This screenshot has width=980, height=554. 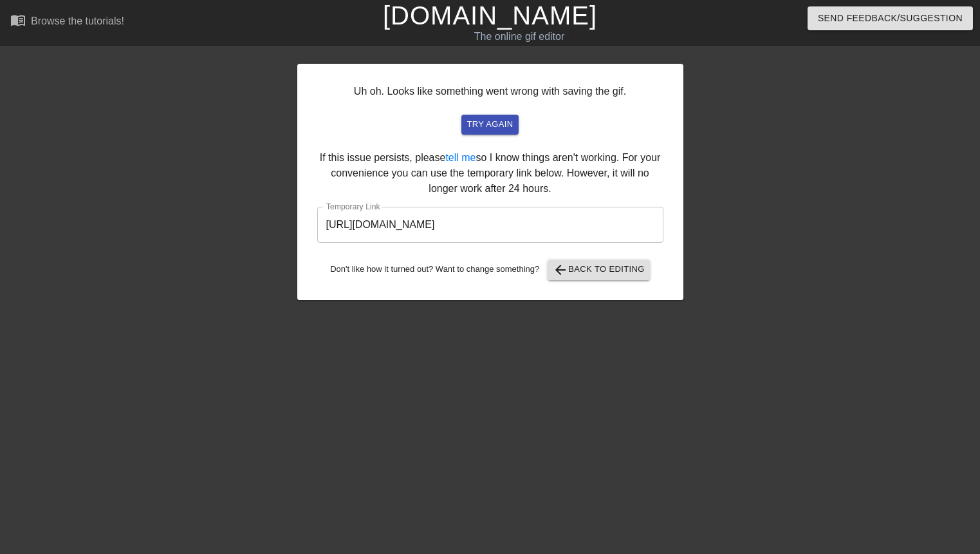 I want to click on span: arrow_back, so click(x=561, y=270).